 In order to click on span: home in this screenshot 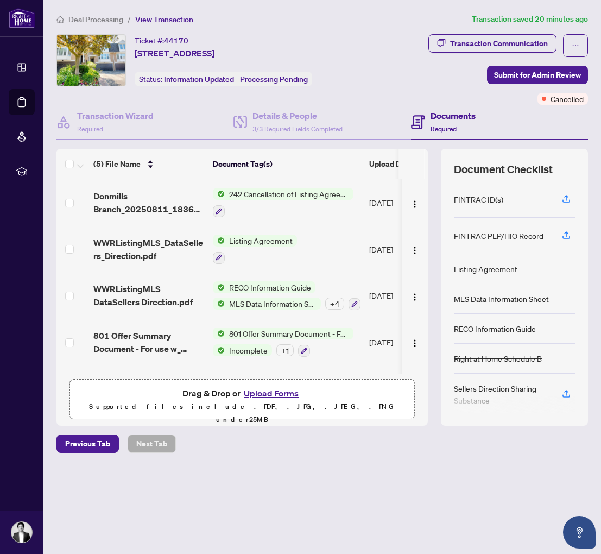, I will do `click(60, 20)`.